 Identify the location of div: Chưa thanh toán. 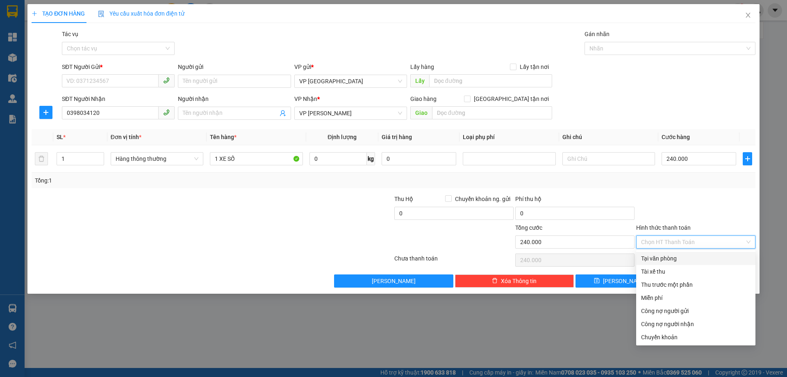
(454, 261).